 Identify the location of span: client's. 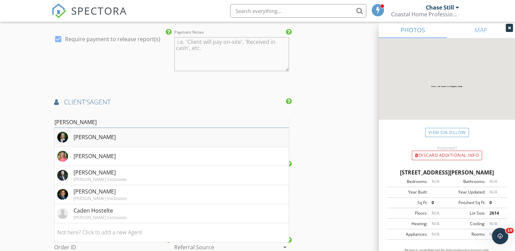
(77, 102).